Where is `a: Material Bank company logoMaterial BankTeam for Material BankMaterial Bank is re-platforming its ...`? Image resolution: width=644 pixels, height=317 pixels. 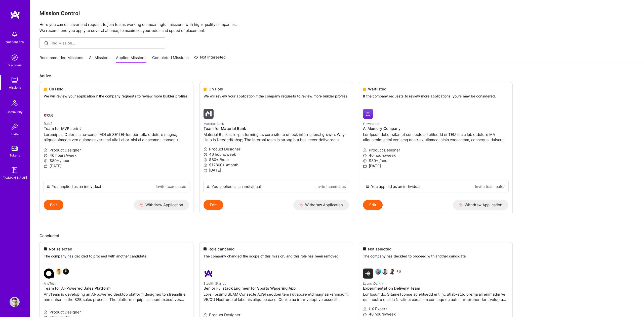 a: Material Bank company logoMaterial BankTeam for Material BankMaterial Bank is re-platforming its ... is located at coordinates (276, 143).